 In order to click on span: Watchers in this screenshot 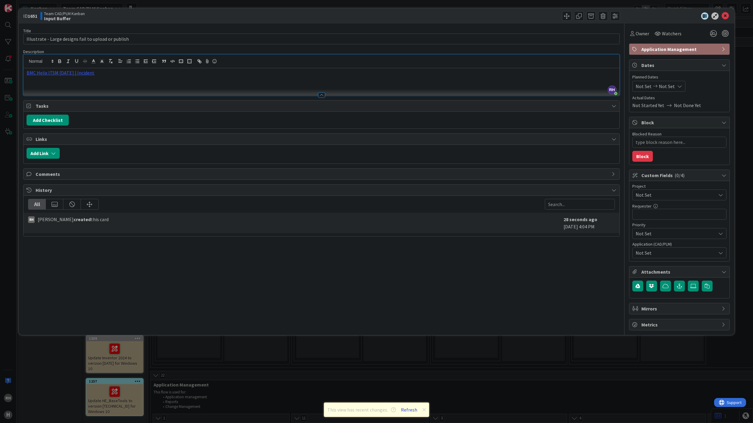, I will do `click(672, 34)`.